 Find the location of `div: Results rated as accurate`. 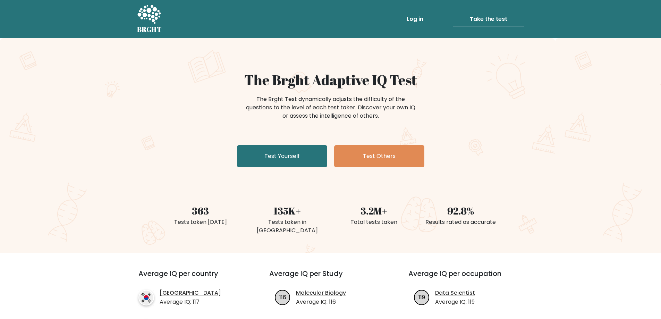

div: Results rated as accurate is located at coordinates (461, 222).